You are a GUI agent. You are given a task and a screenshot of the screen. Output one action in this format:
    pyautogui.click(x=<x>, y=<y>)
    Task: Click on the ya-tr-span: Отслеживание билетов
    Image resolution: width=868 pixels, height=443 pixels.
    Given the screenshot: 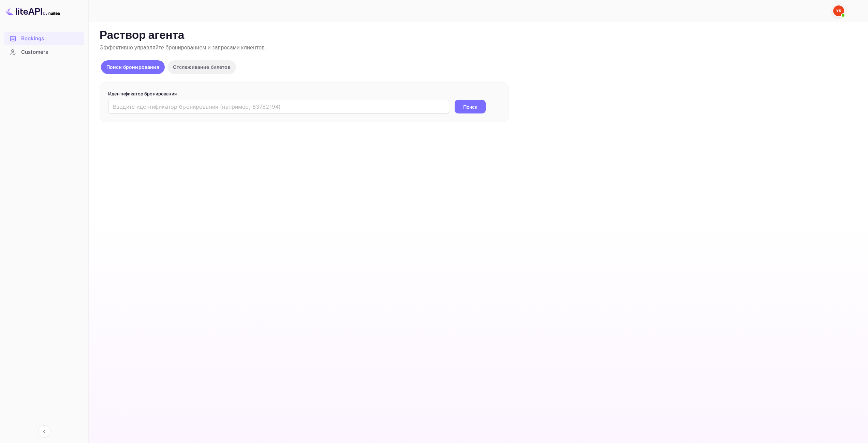 What is the action you would take?
    pyautogui.click(x=202, y=67)
    